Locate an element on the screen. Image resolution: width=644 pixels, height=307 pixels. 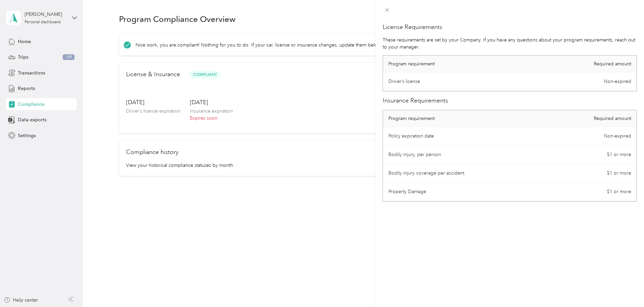
td: Policy expiration date is located at coordinates (464, 136).